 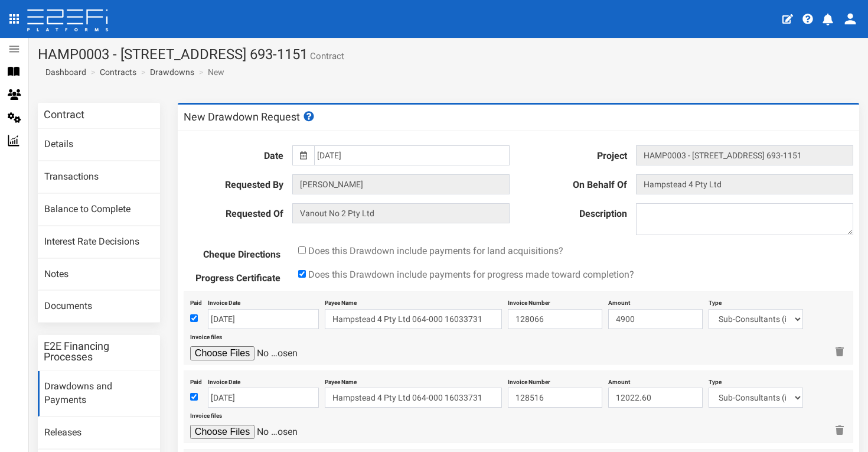 What do you see at coordinates (98, 145) in the screenshot?
I see `a: Details` at bounding box center [98, 145].